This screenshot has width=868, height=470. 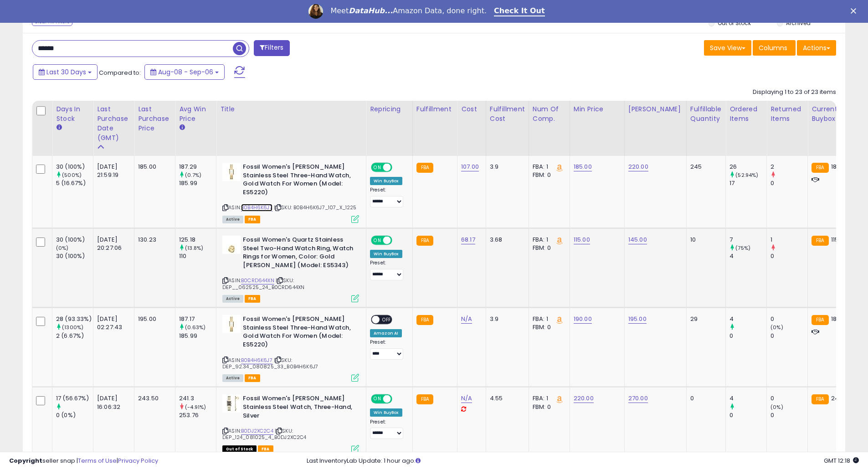 What do you see at coordinates (315, 207) in the screenshot?
I see `span: | SKU: B0B4H6K6J7_107_X_1225` at bounding box center [315, 207].